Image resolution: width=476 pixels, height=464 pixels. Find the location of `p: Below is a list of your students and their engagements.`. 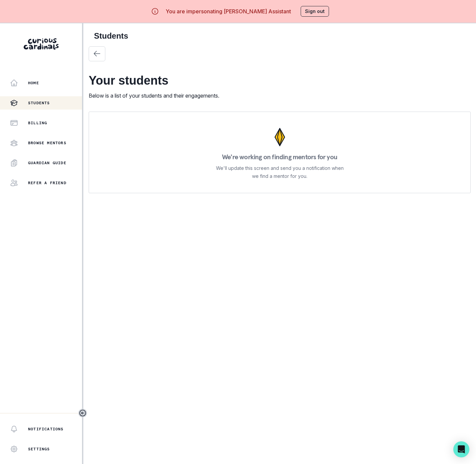

p: Below is a list of your students and their engagements. is located at coordinates (280, 96).